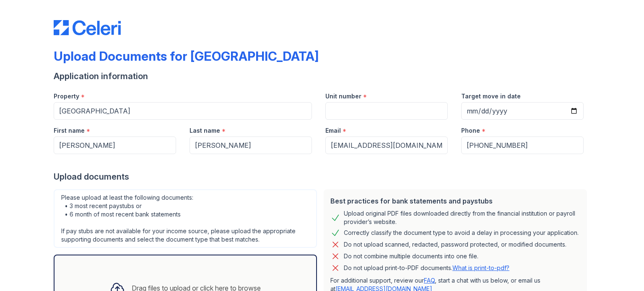 The height and width of the screenshot is (291, 644). What do you see at coordinates (426, 268) in the screenshot?
I see `p: Do not upload print-to-PDF documents.` at bounding box center [426, 268].